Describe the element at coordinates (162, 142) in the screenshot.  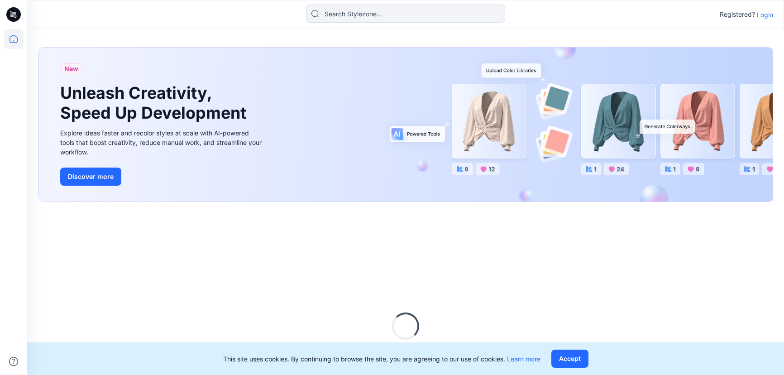
I see `div: Explore ideas faster and recolor styles at scale with AI-powered tools that boost creativity, red...` at that location.